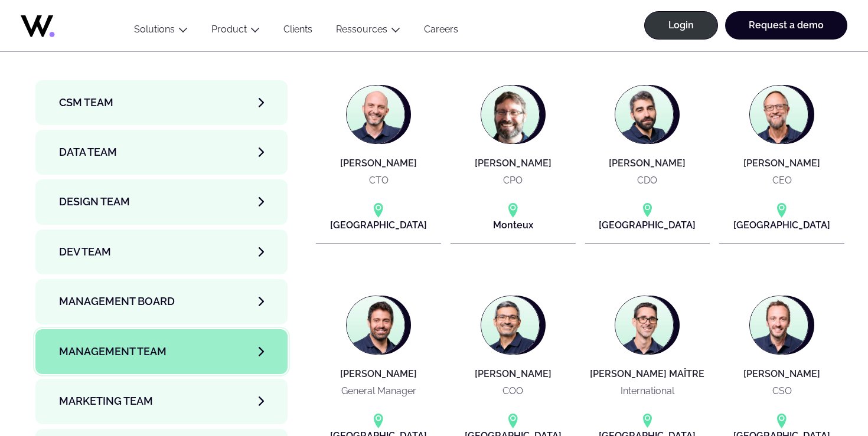  What do you see at coordinates (113, 352) in the screenshot?
I see `span: Management Team` at bounding box center [113, 352].